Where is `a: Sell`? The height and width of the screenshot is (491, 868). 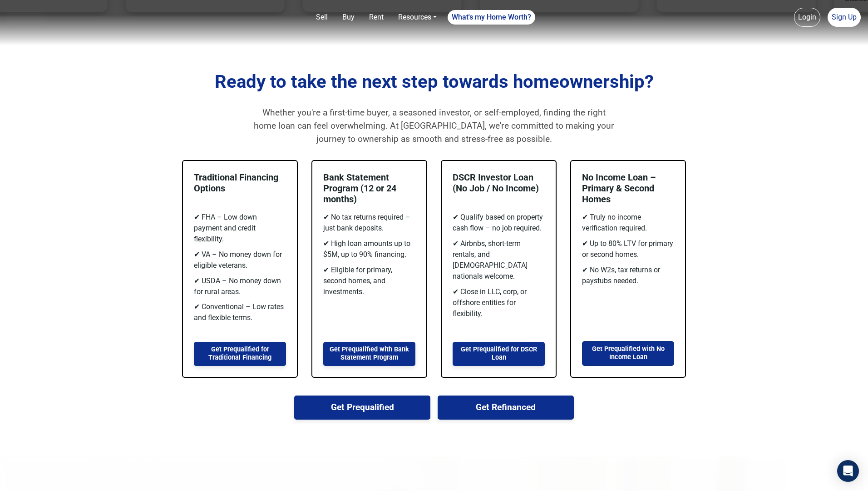
a: Sell is located at coordinates (322, 17).